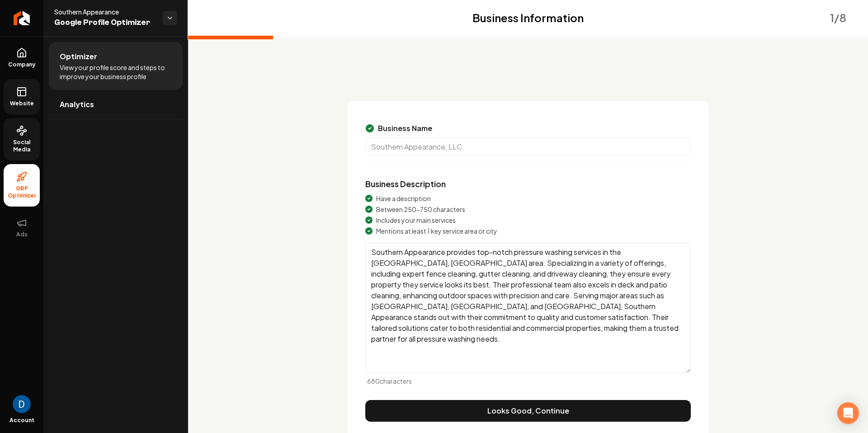 This screenshot has width=868, height=433. Describe the element at coordinates (529, 381) in the screenshot. I see `div: 680 characters` at that location.